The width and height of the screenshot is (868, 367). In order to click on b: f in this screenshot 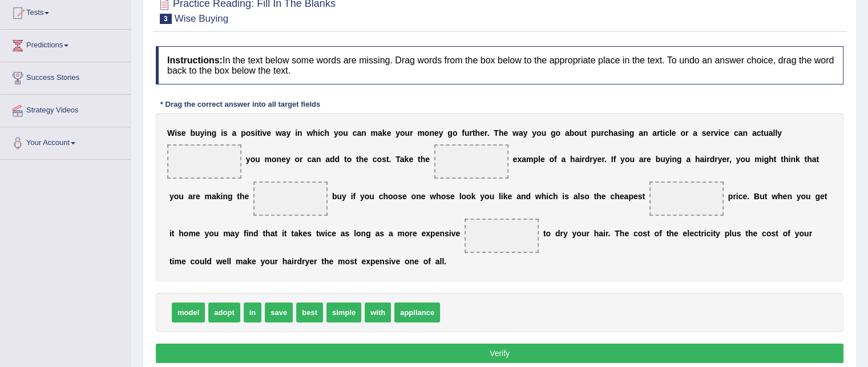, I will do `click(463, 133)`.